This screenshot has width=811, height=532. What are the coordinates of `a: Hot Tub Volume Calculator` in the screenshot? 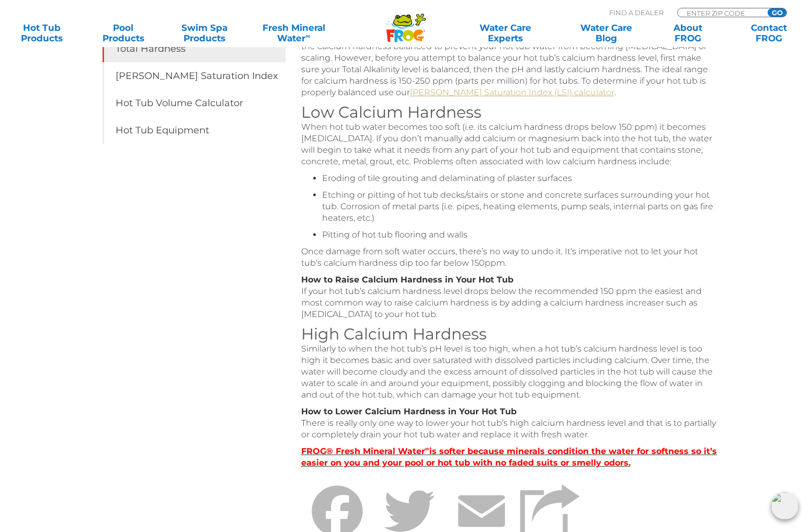 It's located at (194, 103).